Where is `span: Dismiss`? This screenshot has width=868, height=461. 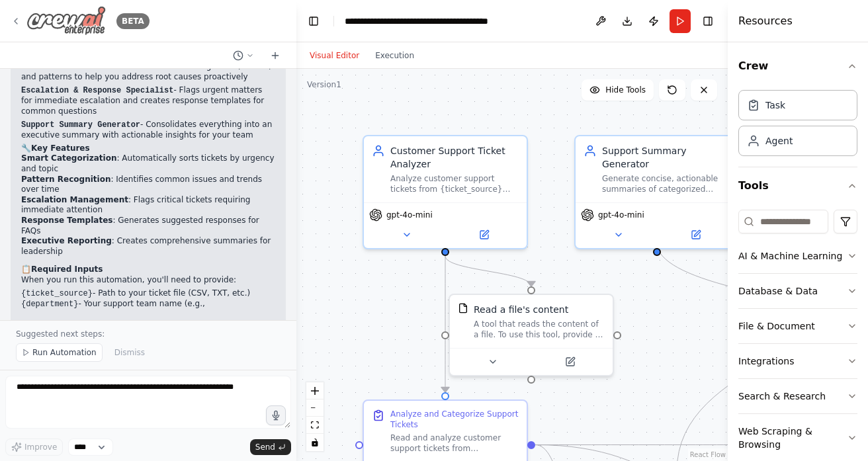 span: Dismiss is located at coordinates (130, 353).